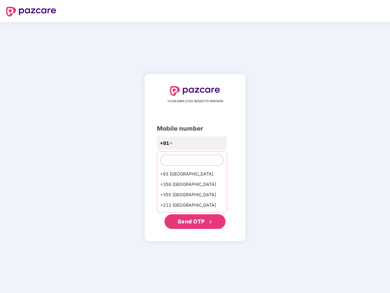 The width and height of the screenshot is (390, 293). What do you see at coordinates (171, 143) in the screenshot?
I see `span: up` at bounding box center [171, 143].